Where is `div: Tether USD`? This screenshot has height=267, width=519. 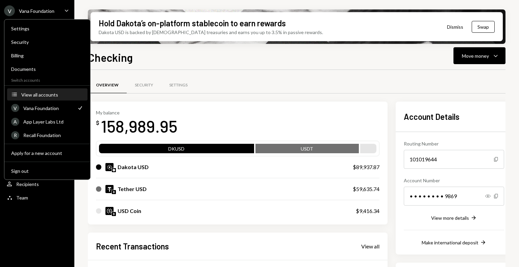
div: Tether USD is located at coordinates (132, 189).